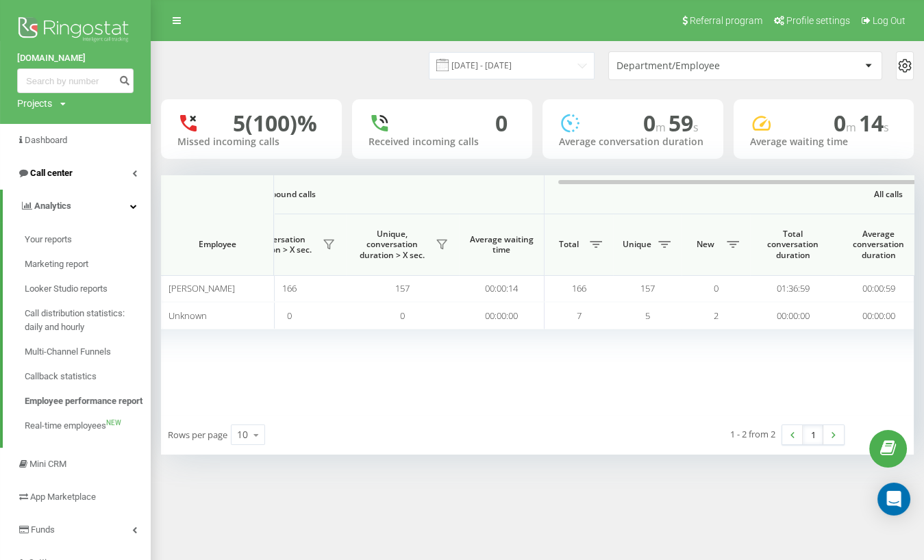 The width and height of the screenshot is (924, 560). Describe the element at coordinates (501, 245) in the screenshot. I see `span: Average waiting time` at that location.